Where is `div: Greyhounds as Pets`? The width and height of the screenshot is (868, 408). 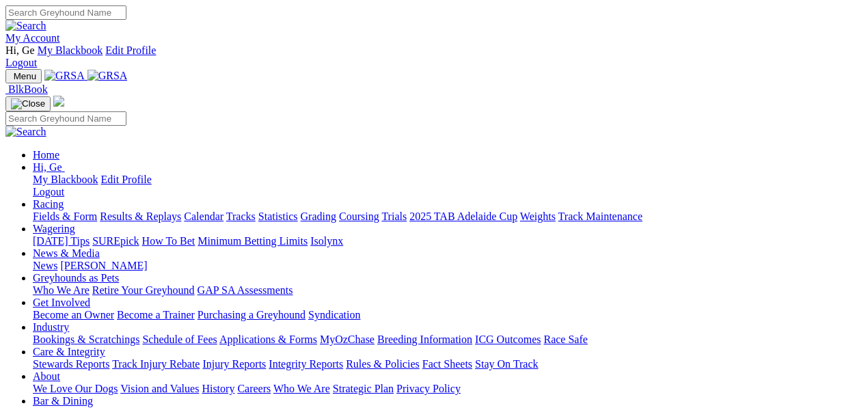
div: Greyhounds as Pets is located at coordinates (447, 291).